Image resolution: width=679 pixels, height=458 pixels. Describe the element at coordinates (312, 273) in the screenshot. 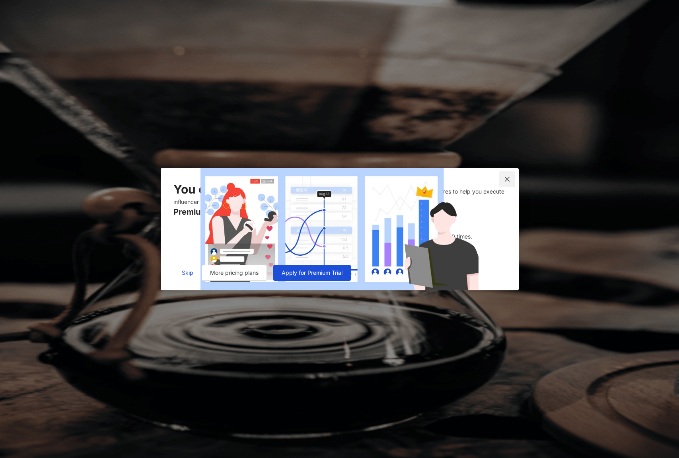

I see `button: Apply for Premium Trial` at that location.